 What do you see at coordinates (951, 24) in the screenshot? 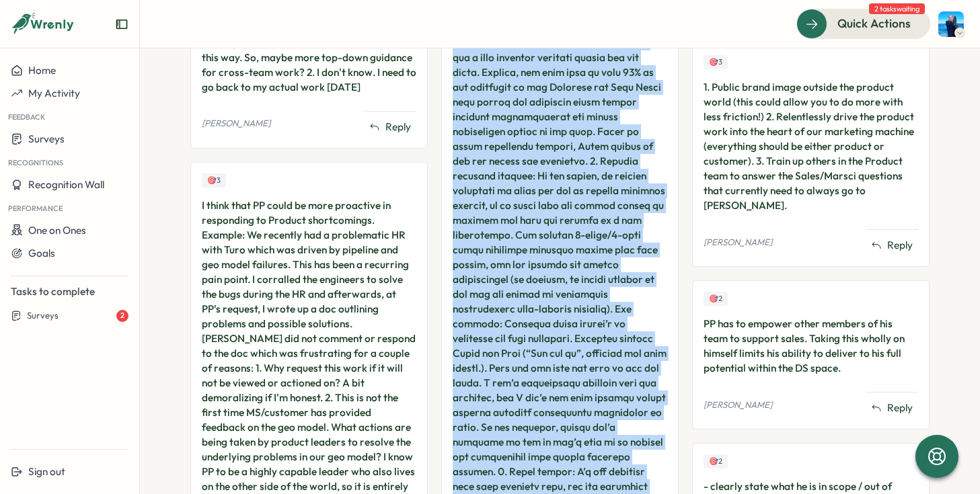
I see `img: Henry Innis` at bounding box center [951, 24].